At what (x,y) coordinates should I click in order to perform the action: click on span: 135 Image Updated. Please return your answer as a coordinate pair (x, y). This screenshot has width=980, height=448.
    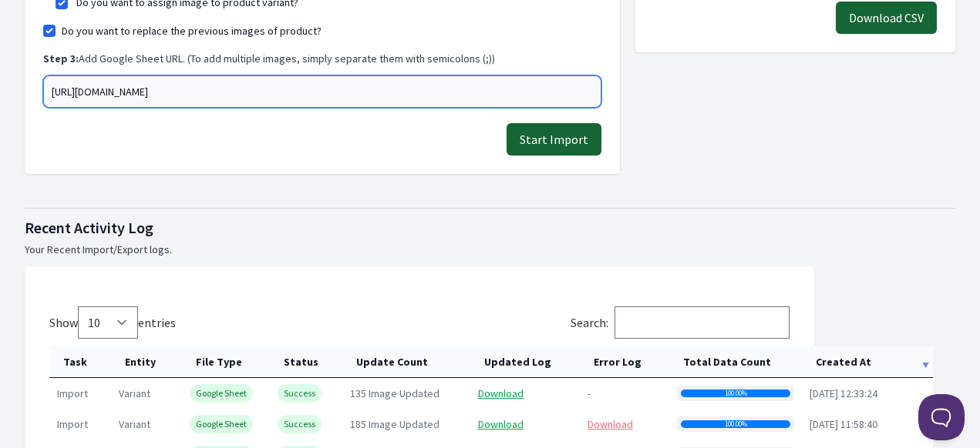
    Looking at the image, I should click on (394, 393).